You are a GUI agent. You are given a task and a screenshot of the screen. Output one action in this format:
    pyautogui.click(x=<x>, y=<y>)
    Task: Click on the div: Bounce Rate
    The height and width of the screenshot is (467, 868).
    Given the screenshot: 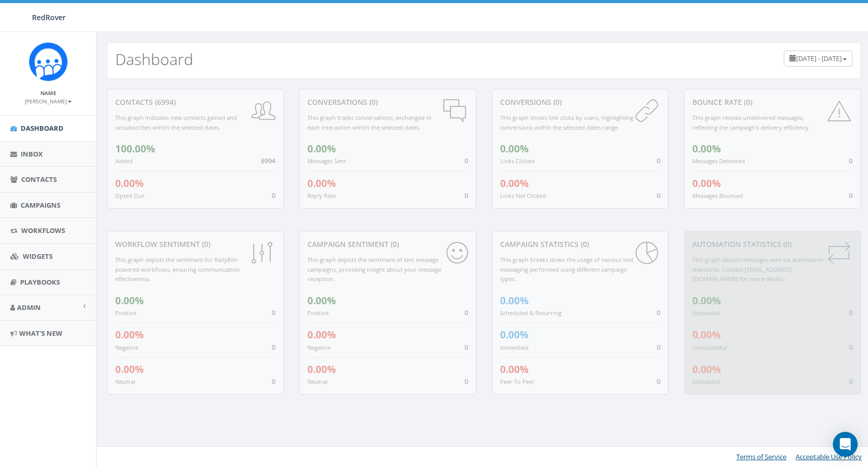 What is the action you would take?
    pyautogui.click(x=773, y=103)
    